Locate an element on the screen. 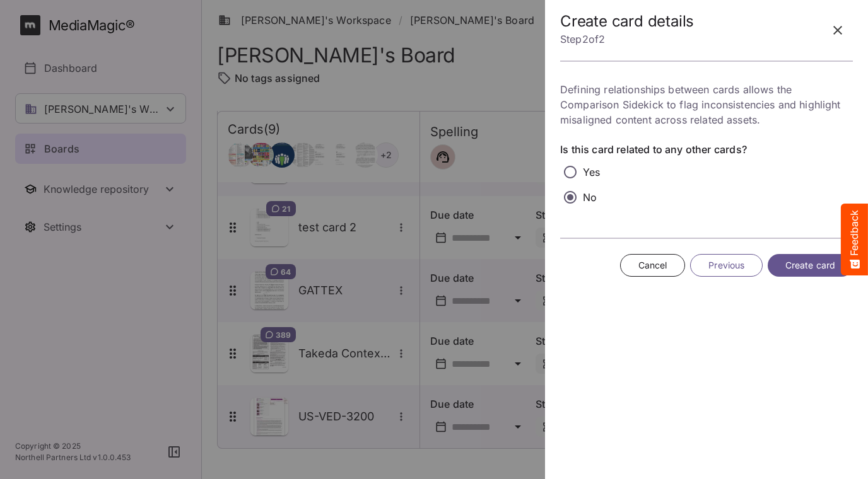 The height and width of the screenshot is (479, 868). button: Feedback is located at coordinates (854, 240).